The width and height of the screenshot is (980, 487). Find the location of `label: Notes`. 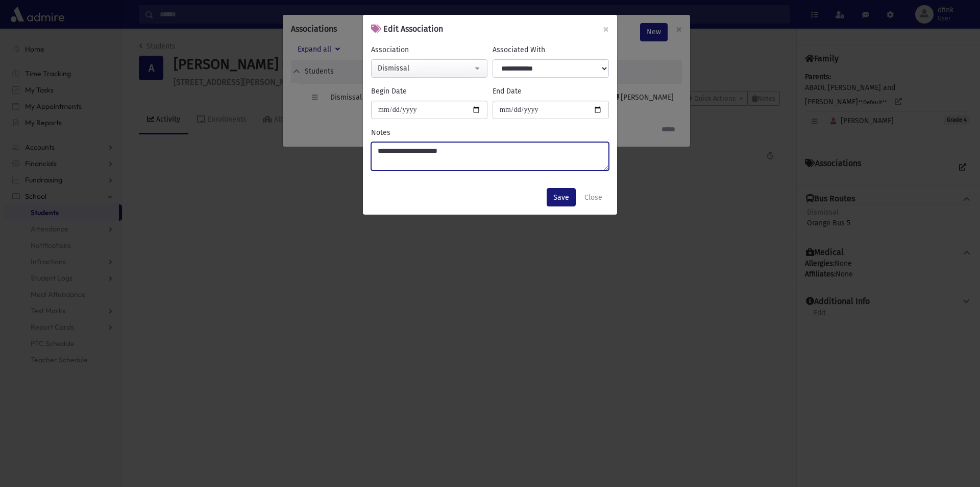

label: Notes is located at coordinates (381, 132).